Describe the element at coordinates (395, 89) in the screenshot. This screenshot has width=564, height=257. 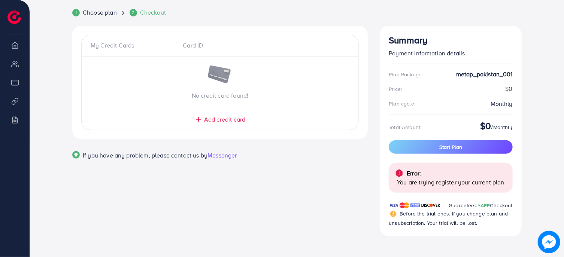
I see `div: Price:` at that location.